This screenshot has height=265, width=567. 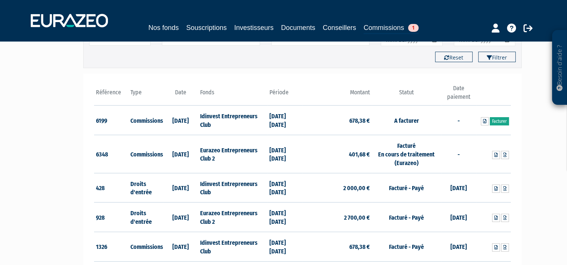 I want to click on td: 428, so click(x=111, y=188).